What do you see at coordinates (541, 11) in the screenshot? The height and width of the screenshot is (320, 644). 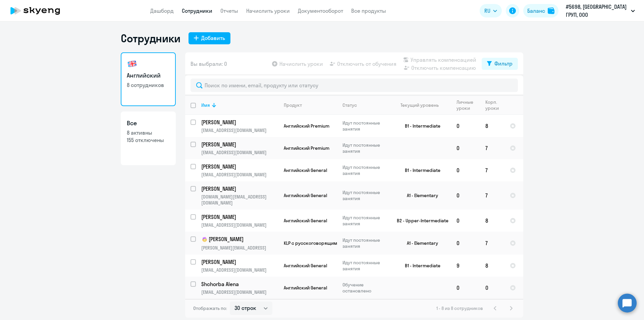 I see `button: Балансbalance` at bounding box center [541, 11].